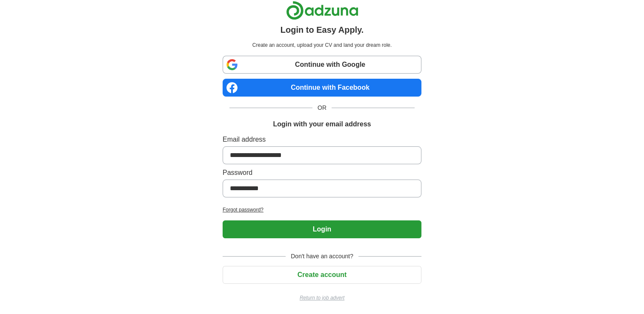 The image size is (644, 314). What do you see at coordinates (322, 210) in the screenshot?
I see `h2: Forgot password?` at bounding box center [322, 210].